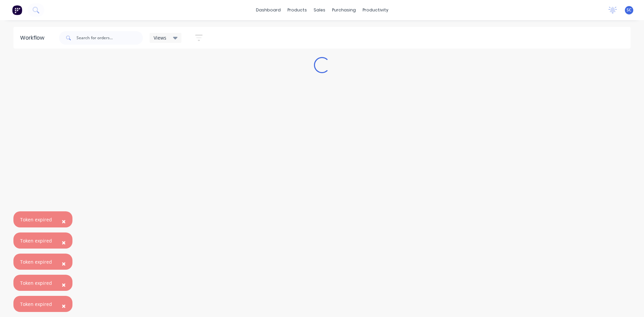 The width and height of the screenshot is (644, 317). What do you see at coordinates (375, 10) in the screenshot?
I see `div: productivity` at bounding box center [375, 10].